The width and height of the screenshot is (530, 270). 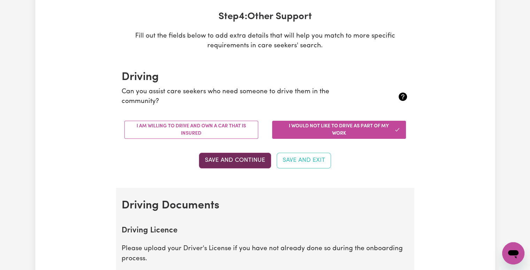 I want to click on button: Save and Exit, so click(x=304, y=161).